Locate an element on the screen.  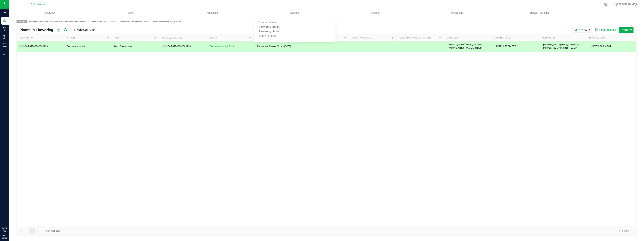
a: Harvest Packages is located at coordinates (540, 13).